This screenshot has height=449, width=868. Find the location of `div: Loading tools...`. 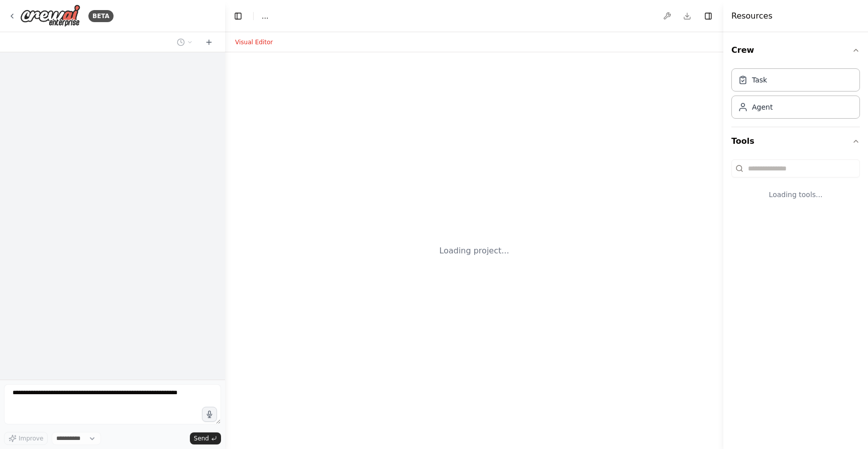

div: Loading tools... is located at coordinates (796, 195).